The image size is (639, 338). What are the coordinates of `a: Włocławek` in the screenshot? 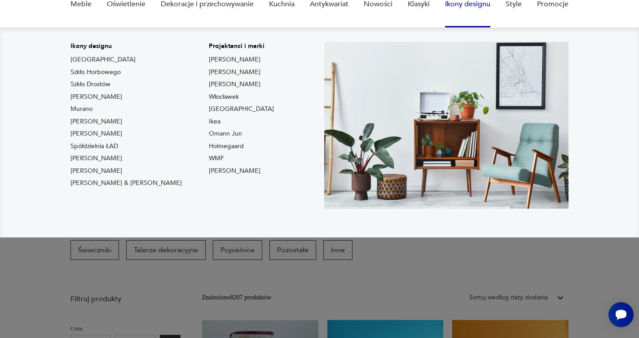 It's located at (224, 97).